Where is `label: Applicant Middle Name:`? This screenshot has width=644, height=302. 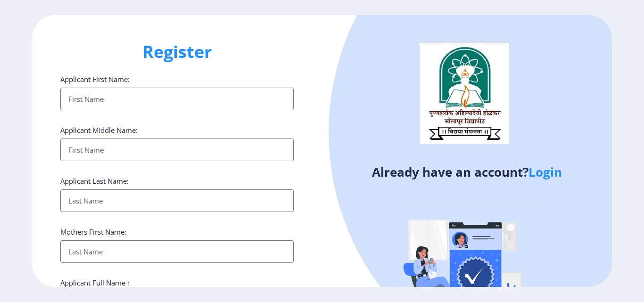 label: Applicant Middle Name: is located at coordinates (99, 130).